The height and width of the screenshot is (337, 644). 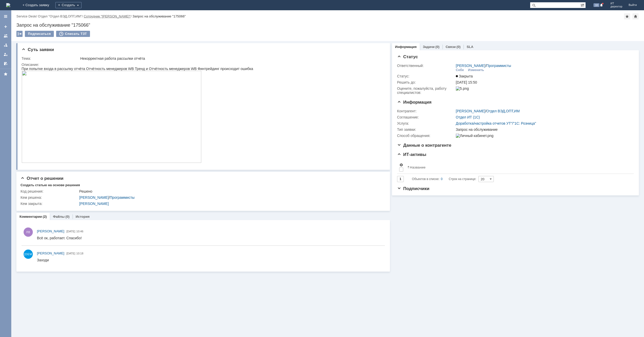 What do you see at coordinates (45, 216) in the screenshot?
I see `div: (2)` at bounding box center [45, 216].